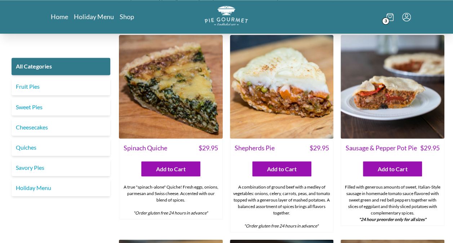 The width and height of the screenshot is (453, 243). What do you see at coordinates (61, 86) in the screenshot?
I see `a: Fruit Pies` at bounding box center [61, 86].